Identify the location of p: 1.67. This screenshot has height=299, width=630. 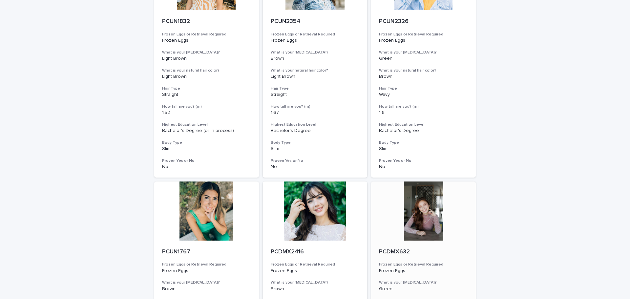
(315, 113).